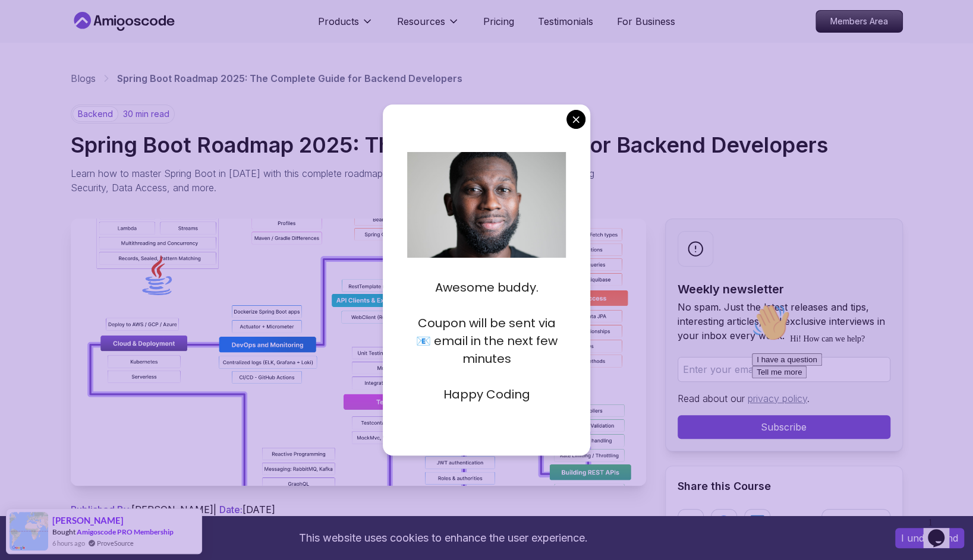 This screenshot has width=973, height=560. I want to click on span: Published By:, so click(101, 510).